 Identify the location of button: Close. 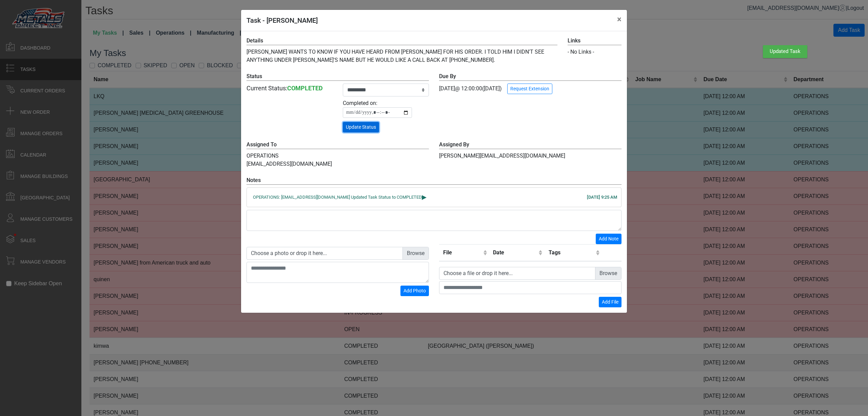
(620, 19).